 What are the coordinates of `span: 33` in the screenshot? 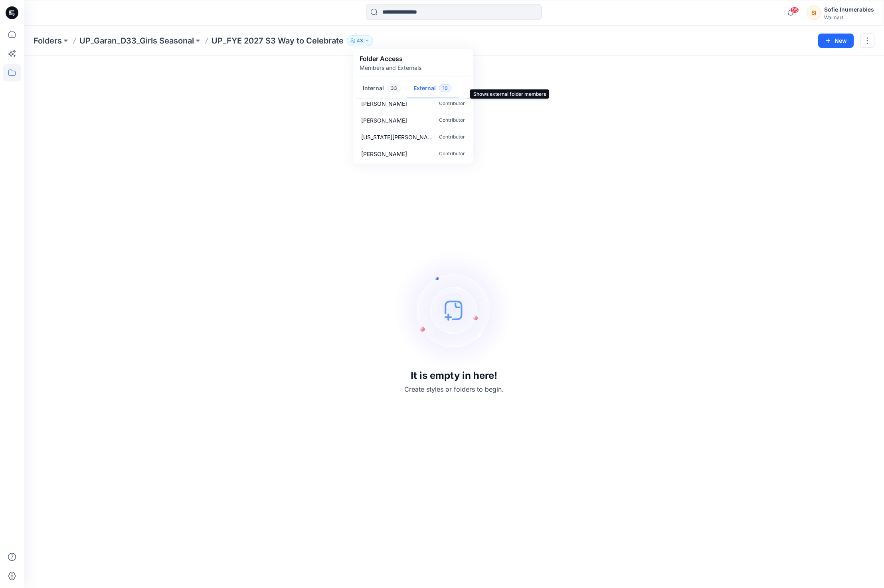 It's located at (394, 88).